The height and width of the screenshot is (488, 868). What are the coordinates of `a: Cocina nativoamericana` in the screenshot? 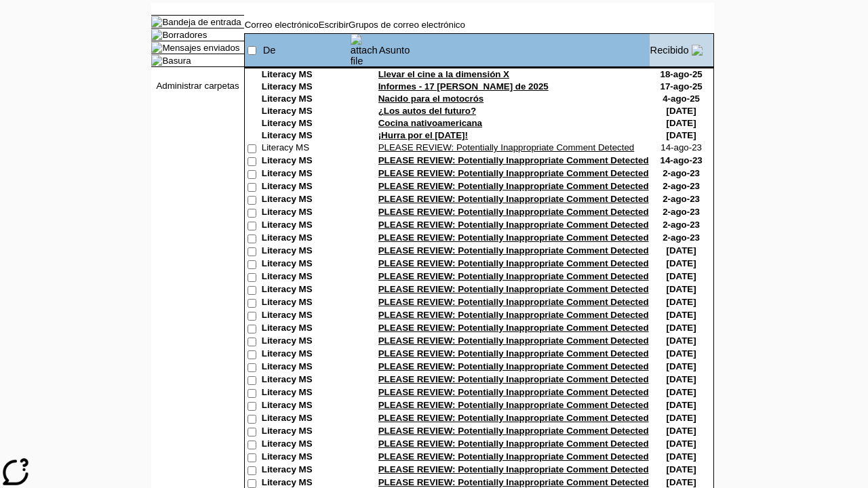 It's located at (430, 122).